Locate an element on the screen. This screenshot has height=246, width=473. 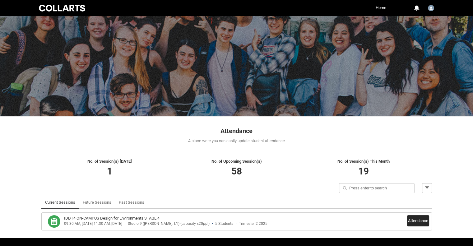
li: Future Sessions is located at coordinates (97, 203).